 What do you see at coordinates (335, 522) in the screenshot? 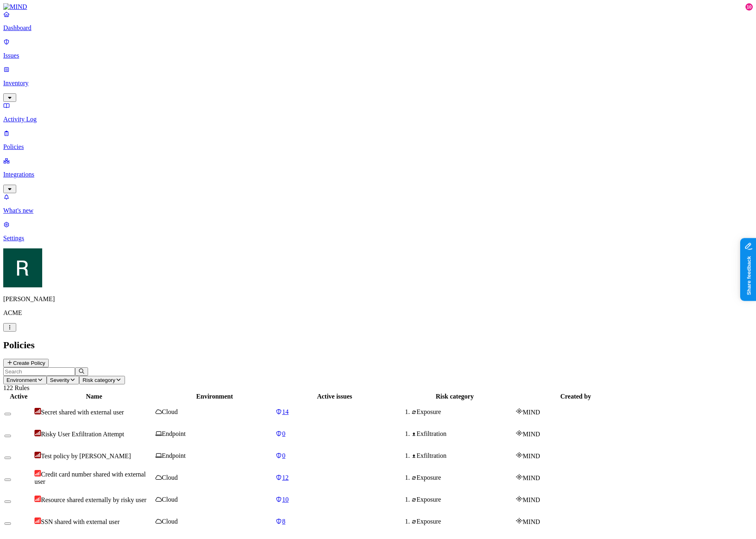
I see `a: 8` at bounding box center [335, 522].